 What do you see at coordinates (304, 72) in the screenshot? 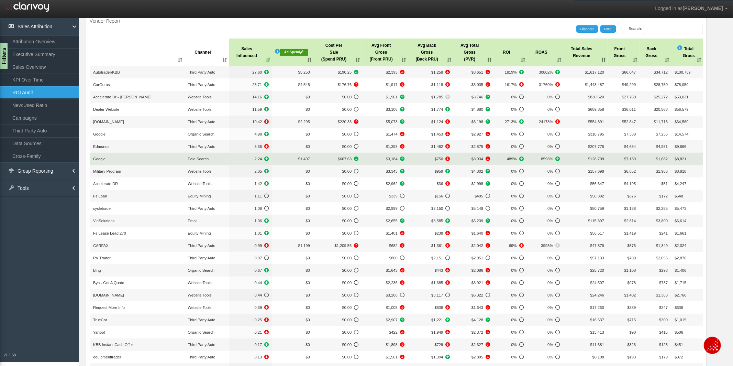
I see `span: $5,250` at bounding box center [304, 72].